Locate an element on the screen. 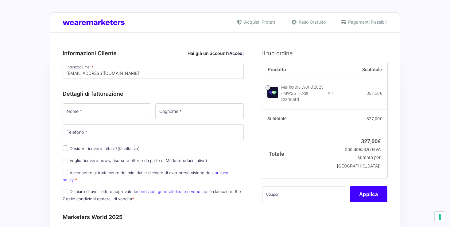 This screenshot has width=450, height=227. input: Acconsento al trattamento dei miei dati e dichiaro di aver preso visione dellaprivacy policy is located at coordinates (65, 173).